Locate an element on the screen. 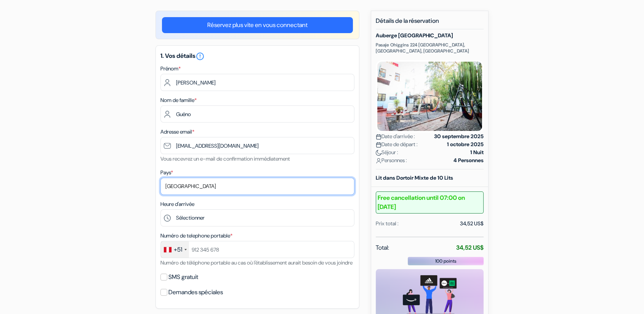  input: Entrer le nom de famille is located at coordinates (258, 114).